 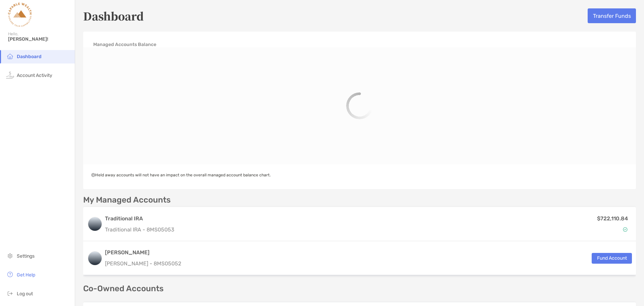 What do you see at coordinates (29, 56) in the screenshot?
I see `span: Dashboard` at bounding box center [29, 56].